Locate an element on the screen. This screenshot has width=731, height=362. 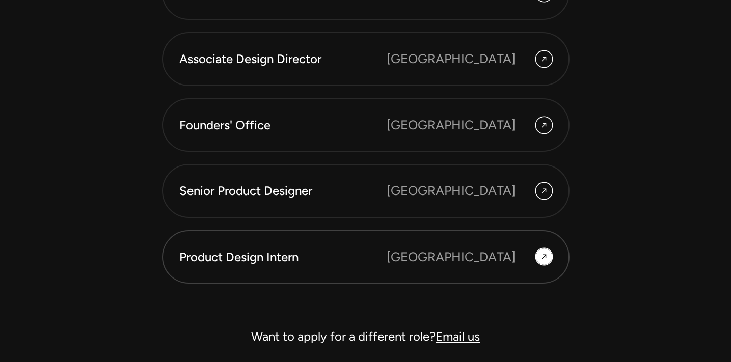
div: Senior Product Designer is located at coordinates (283, 191).